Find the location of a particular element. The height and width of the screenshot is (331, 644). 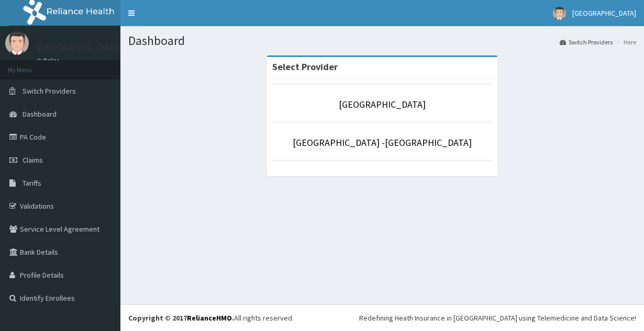

li: Here is located at coordinates (625, 42).